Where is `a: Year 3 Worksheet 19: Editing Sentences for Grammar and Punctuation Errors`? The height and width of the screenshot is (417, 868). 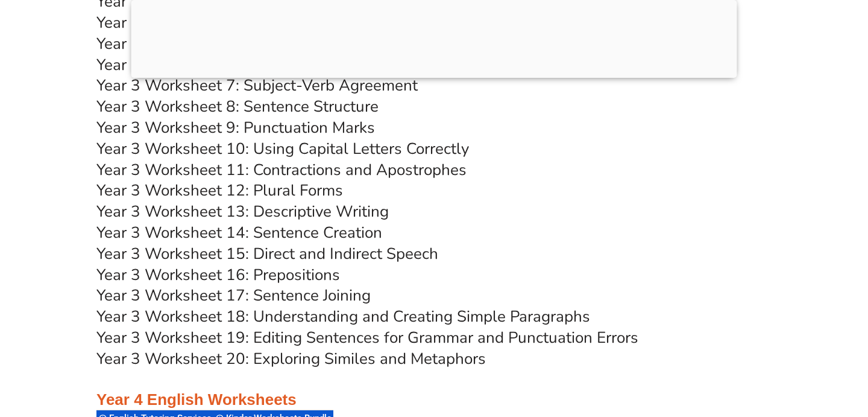 a: Year 3 Worksheet 19: Editing Sentences for Grammar and Punctuation Errors is located at coordinates (367, 337).